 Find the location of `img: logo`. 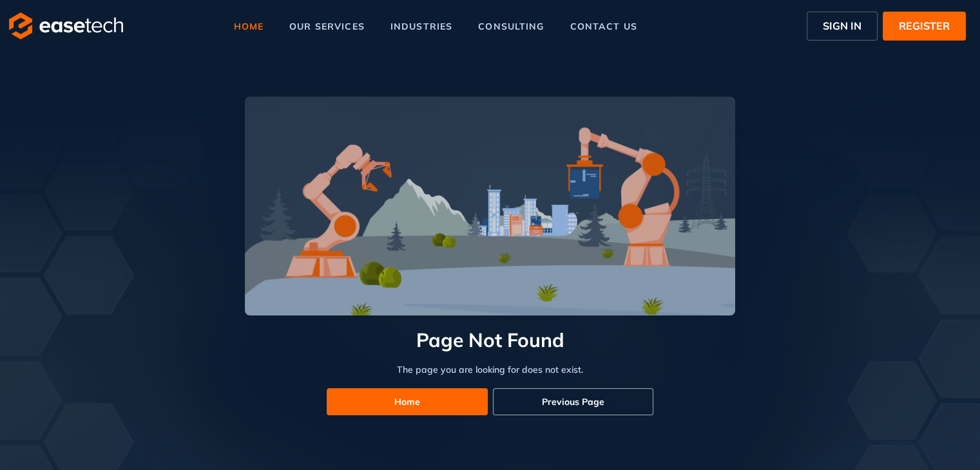

img: logo is located at coordinates (66, 26).